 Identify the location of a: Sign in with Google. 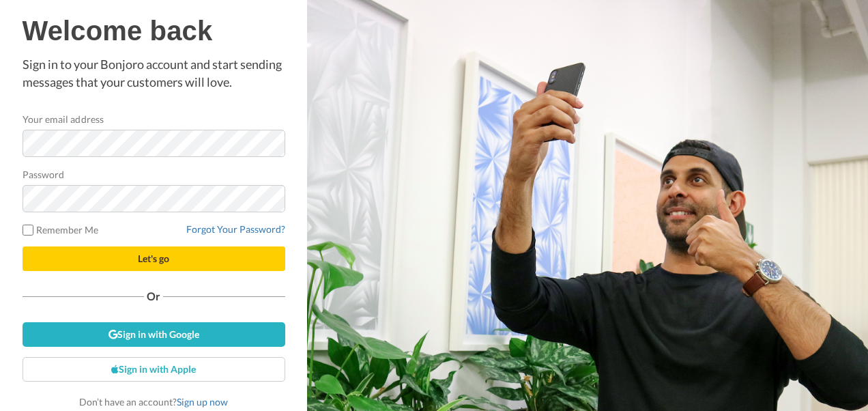
(154, 334).